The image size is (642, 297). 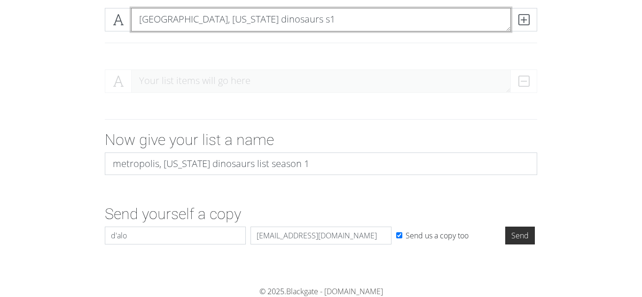 I want to click on label: Send us a copy too, so click(x=437, y=236).